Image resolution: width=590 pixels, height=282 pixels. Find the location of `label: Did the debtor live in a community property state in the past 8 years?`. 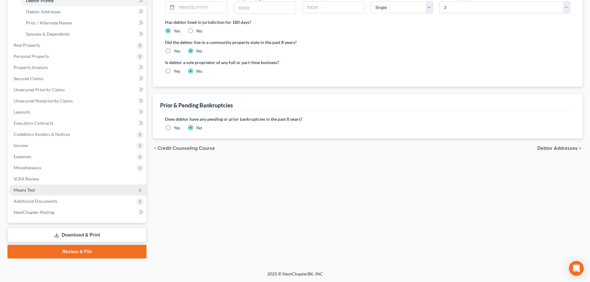

label: Did the debtor live in a community property state in the past 8 years? is located at coordinates (368, 42).